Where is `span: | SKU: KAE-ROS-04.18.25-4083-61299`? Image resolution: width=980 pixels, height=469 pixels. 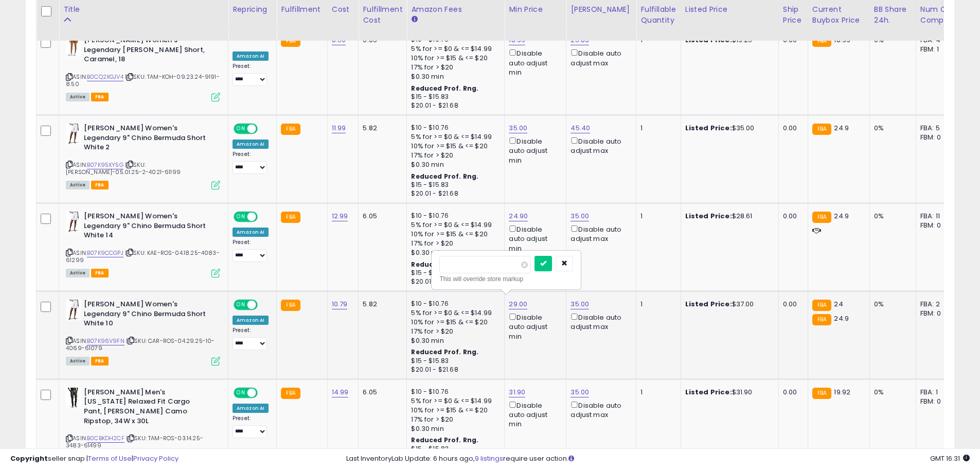 span: | SKU: KAE-ROS-04.18.25-4083-61299 is located at coordinates (143, 256).